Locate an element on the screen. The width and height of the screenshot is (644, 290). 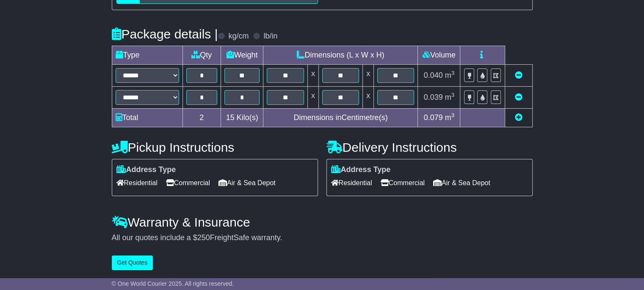
span: 250 is located at coordinates (204, 238).